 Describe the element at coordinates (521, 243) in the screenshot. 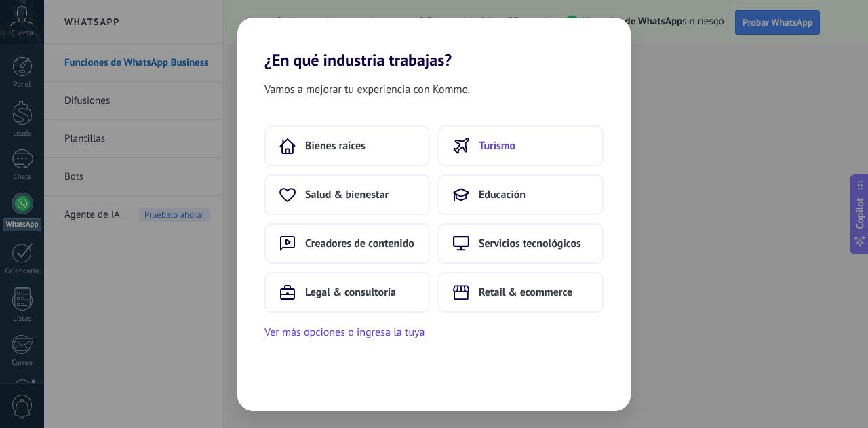

I see `button: Servicios tecnológicos` at that location.